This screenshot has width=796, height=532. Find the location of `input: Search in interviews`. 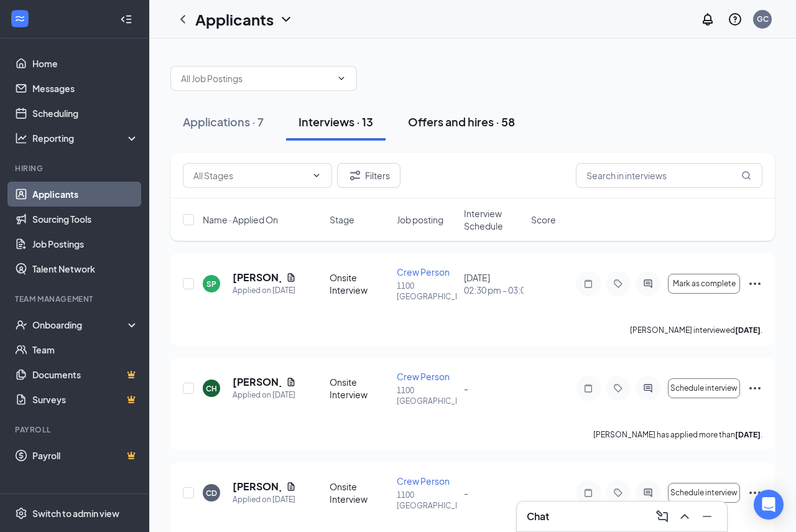

input: Search in interviews is located at coordinates (669, 175).